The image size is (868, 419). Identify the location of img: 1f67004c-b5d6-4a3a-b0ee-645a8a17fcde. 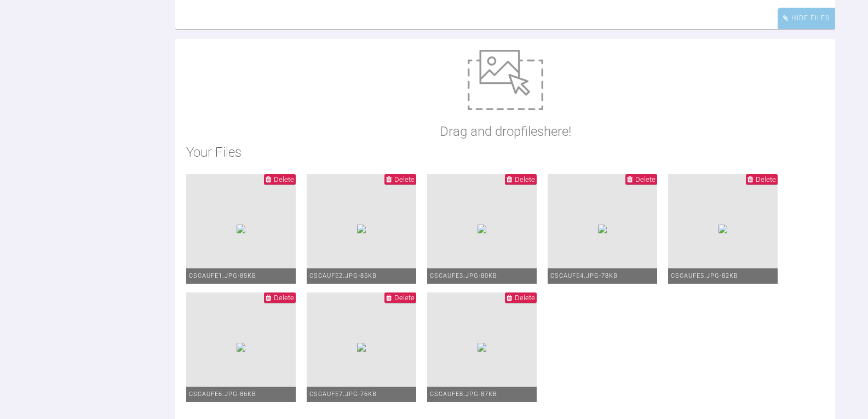
(482, 347).